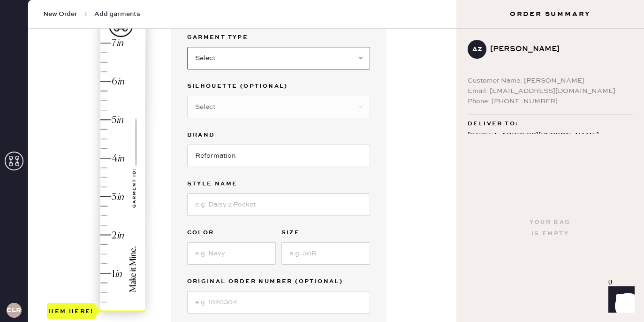 This screenshot has height=322, width=644. What do you see at coordinates (325, 233) in the screenshot?
I see `label: Size` at bounding box center [325, 233].